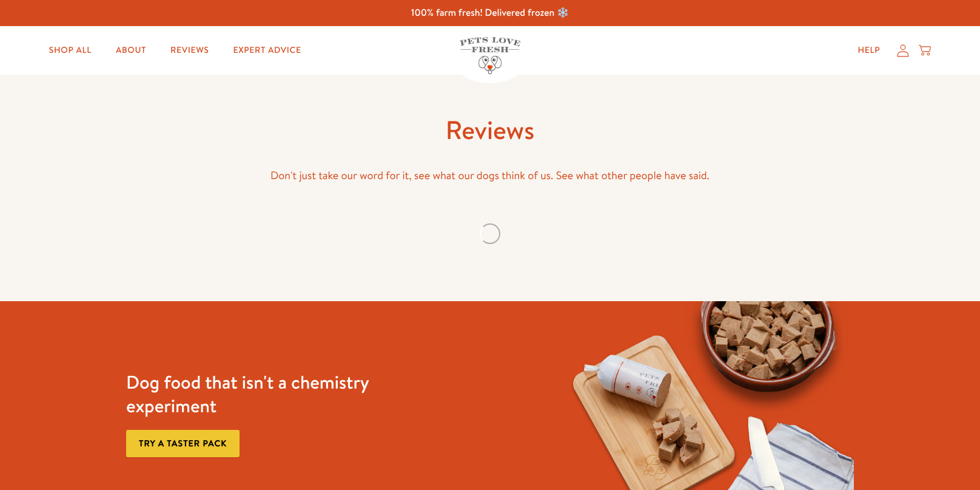 Image resolution: width=980 pixels, height=490 pixels. What do you see at coordinates (490, 130) in the screenshot?
I see `h1: Reviews` at bounding box center [490, 130].